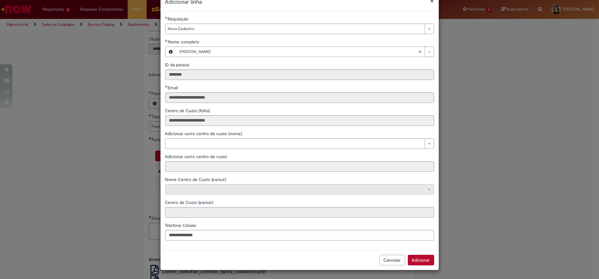  I want to click on abbr: Limpar campo Nome completo, so click(420, 52).